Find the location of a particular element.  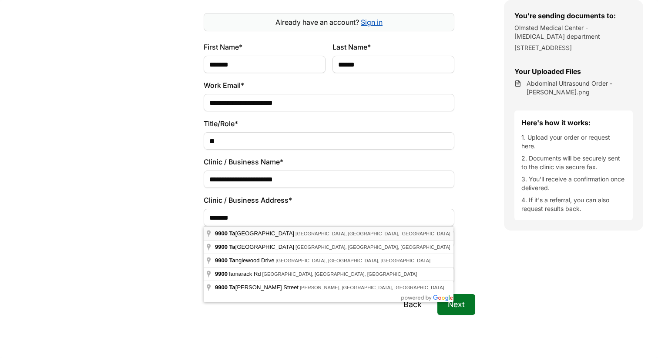

button: Back is located at coordinates (412, 305).